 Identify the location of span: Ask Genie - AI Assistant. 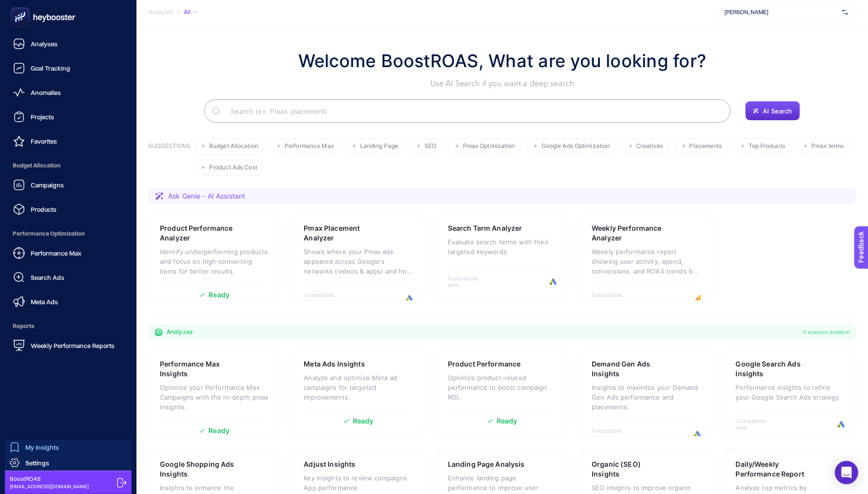
(207, 196).